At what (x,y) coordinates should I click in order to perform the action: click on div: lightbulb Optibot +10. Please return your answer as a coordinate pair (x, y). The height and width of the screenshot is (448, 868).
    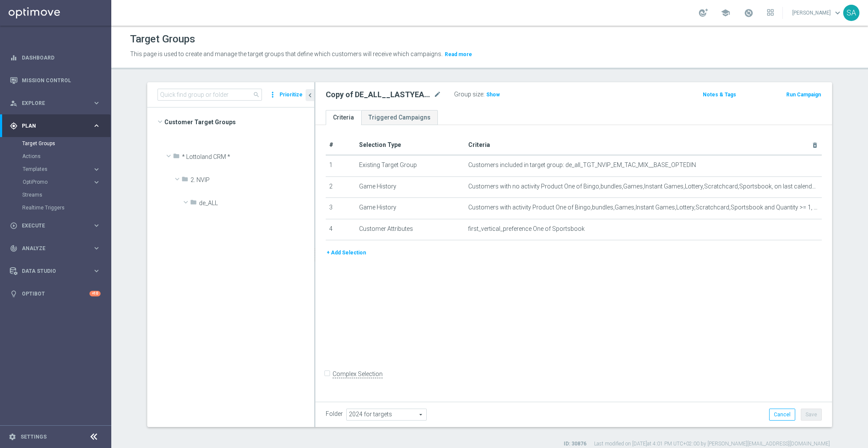
    Looking at the image, I should click on (55, 294).